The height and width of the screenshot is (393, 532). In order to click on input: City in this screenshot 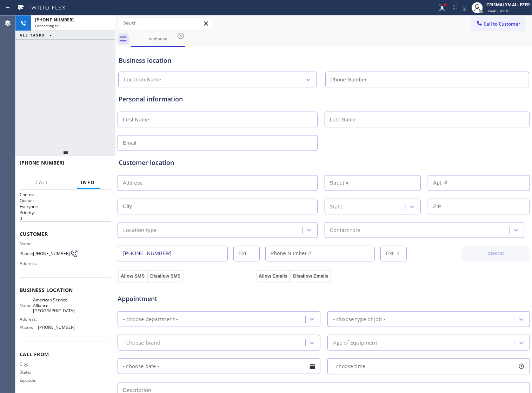, I will do `click(217, 206)`.